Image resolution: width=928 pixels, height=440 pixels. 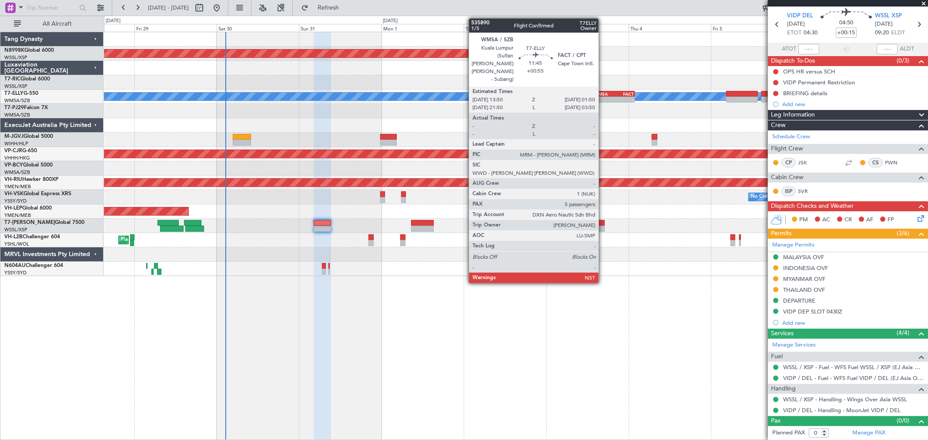 What do you see at coordinates (789, 49) in the screenshot?
I see `span: ATOT` at bounding box center [789, 49].